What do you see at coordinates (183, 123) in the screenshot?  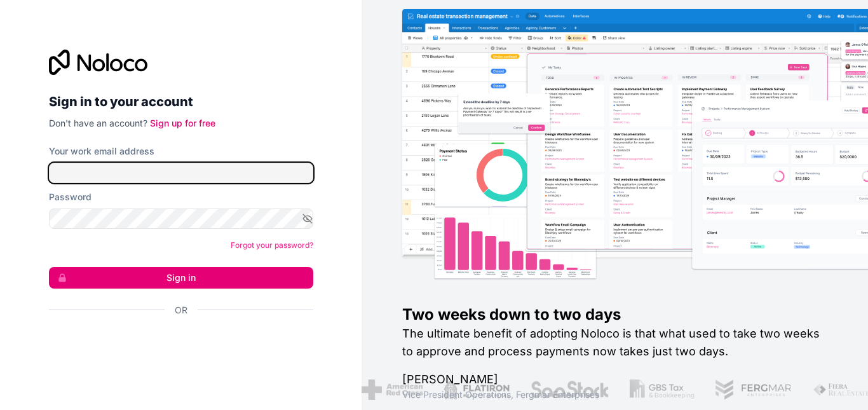 I see `a: Sign up for free` at bounding box center [183, 123].